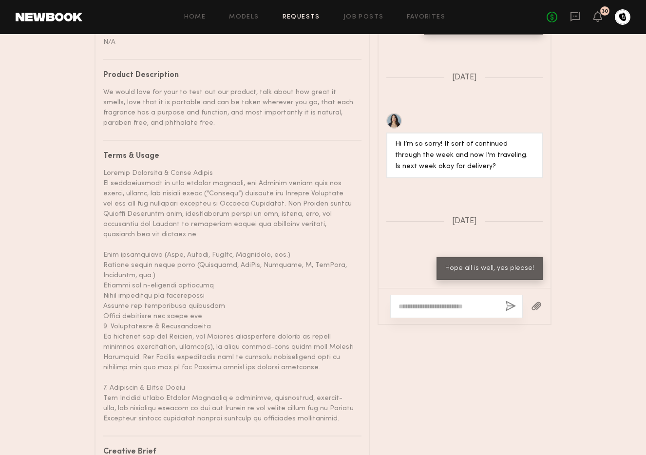 This screenshot has height=455, width=646. I want to click on div: 30, so click(605, 11).